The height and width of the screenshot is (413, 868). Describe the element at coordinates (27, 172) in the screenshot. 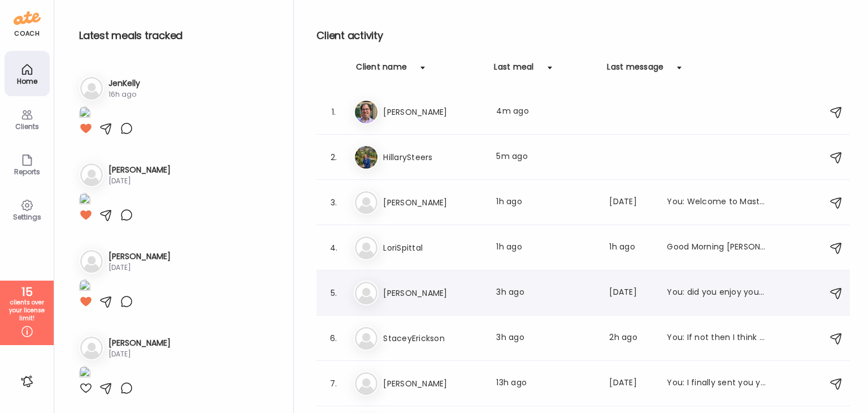

I see `div: Reports` at that location.